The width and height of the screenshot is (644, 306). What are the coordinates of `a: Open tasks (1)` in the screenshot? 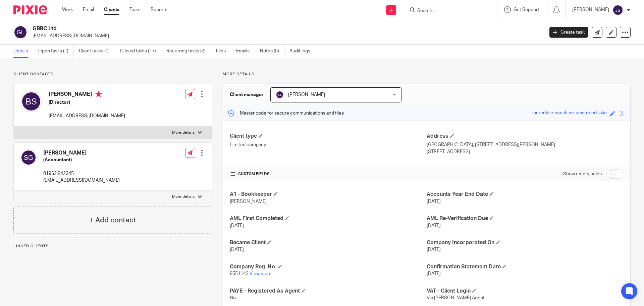 It's located at (56, 51).